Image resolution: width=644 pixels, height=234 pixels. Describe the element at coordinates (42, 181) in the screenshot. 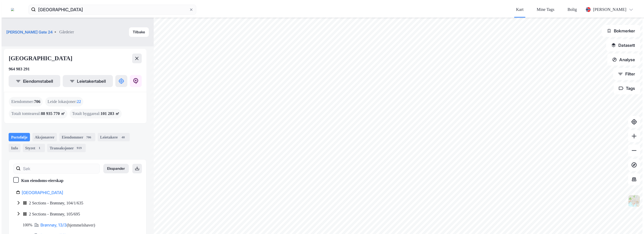

I see `div: Kun eiendoms-eierskap` at that location.